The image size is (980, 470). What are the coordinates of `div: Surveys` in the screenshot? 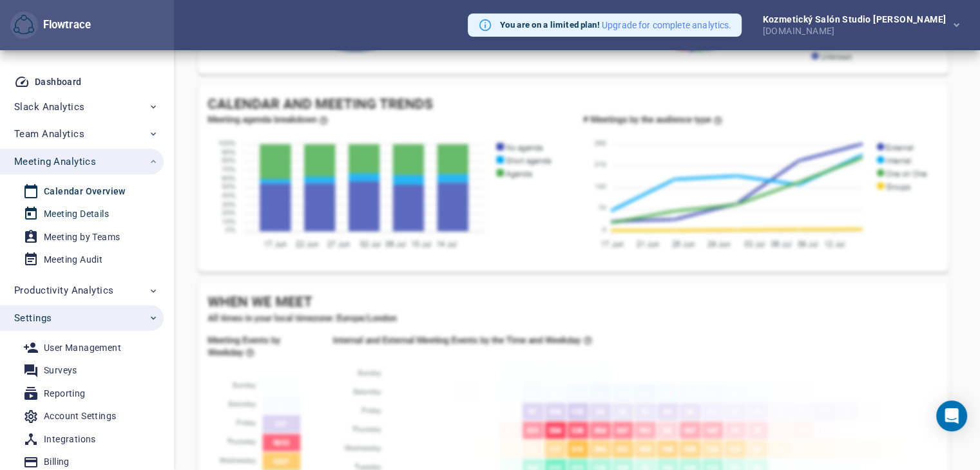 It's located at (60, 371).